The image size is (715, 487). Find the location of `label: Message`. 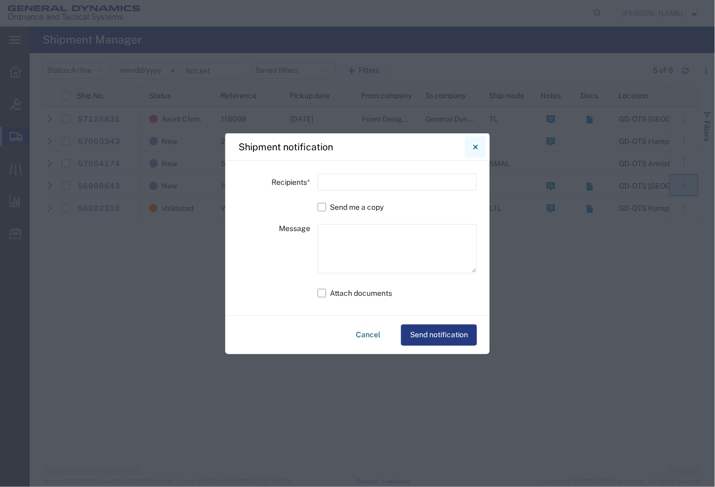

label: Message is located at coordinates (294, 228).